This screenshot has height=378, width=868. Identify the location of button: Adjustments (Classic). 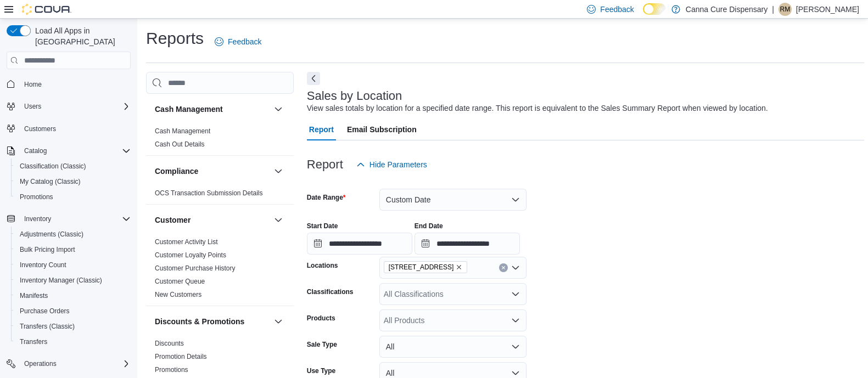
(73, 234).